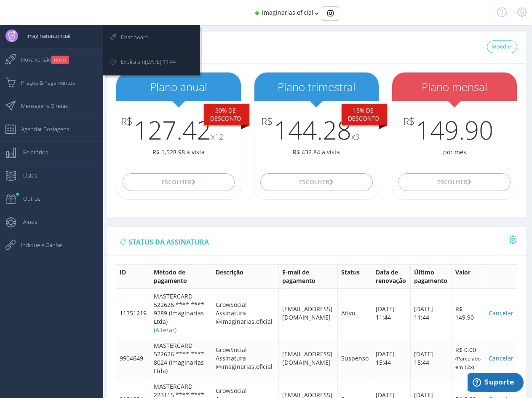 The width and height of the screenshot is (532, 398). I want to click on p: R$ 1,528.98 à vista, so click(179, 152).